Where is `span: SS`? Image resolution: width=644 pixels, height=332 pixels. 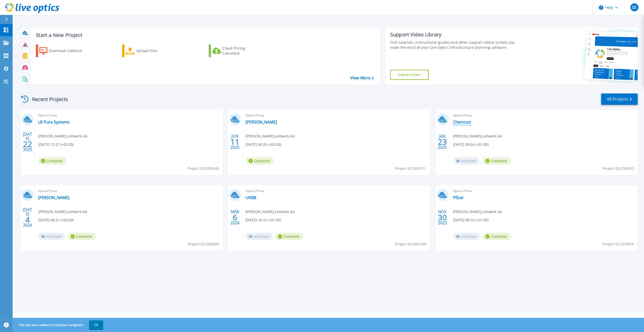
span: SS is located at coordinates (634, 7).